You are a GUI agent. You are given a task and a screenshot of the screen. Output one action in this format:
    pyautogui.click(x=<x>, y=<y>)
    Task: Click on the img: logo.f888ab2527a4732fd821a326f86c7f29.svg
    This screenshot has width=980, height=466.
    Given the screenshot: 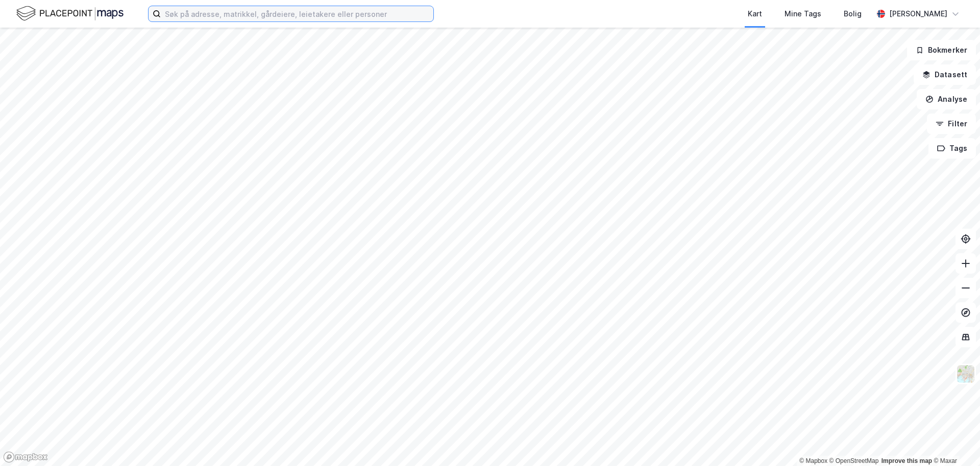 What is the action you would take?
    pyautogui.click(x=70, y=13)
    